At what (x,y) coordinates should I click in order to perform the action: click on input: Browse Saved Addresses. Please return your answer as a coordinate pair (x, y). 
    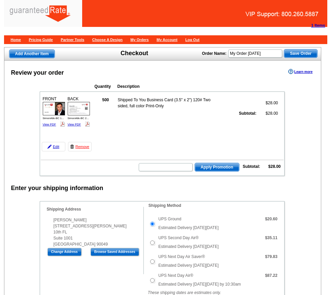
    Looking at the image, I should click on (115, 252).